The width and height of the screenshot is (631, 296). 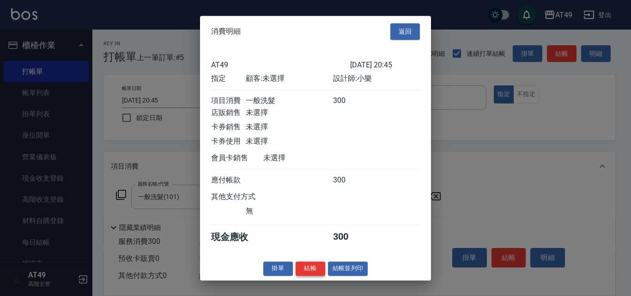 What do you see at coordinates (348, 268) in the screenshot?
I see `button: 結帳並列印` at bounding box center [348, 268].